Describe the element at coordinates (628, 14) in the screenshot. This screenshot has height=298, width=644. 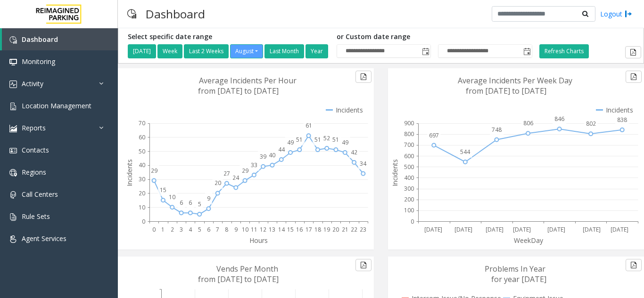
I see `img: logout` at that location.